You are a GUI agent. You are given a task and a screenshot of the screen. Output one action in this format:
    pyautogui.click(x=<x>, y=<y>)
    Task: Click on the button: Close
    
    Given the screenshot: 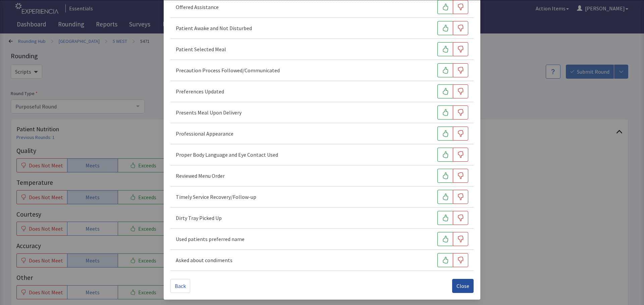 What is the action you would take?
    pyautogui.click(x=463, y=286)
    